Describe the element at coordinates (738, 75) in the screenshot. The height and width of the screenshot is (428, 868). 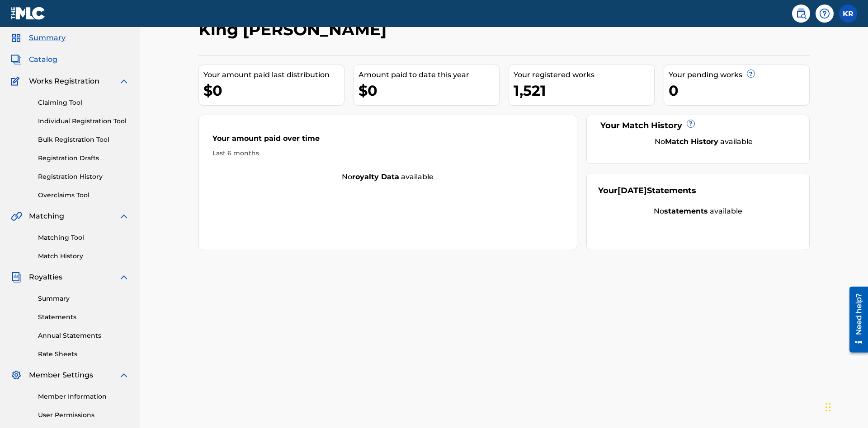
I see `div: Your pending works` at that location.